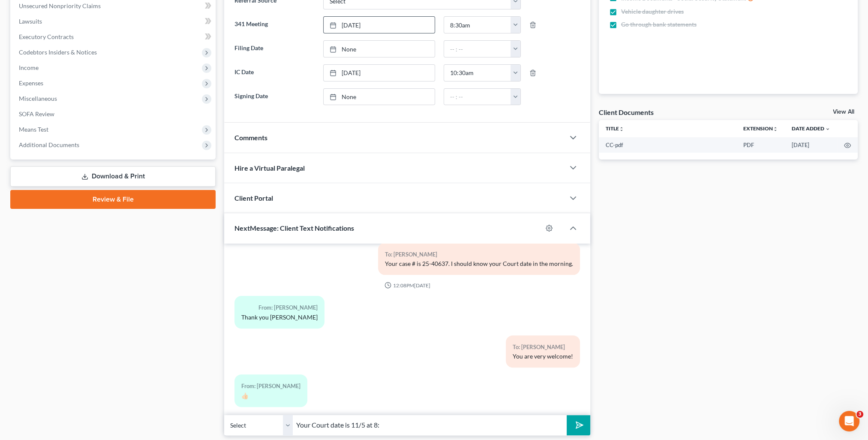 The width and height of the screenshot is (868, 440). I want to click on span: Lawsuits, so click(30, 21).